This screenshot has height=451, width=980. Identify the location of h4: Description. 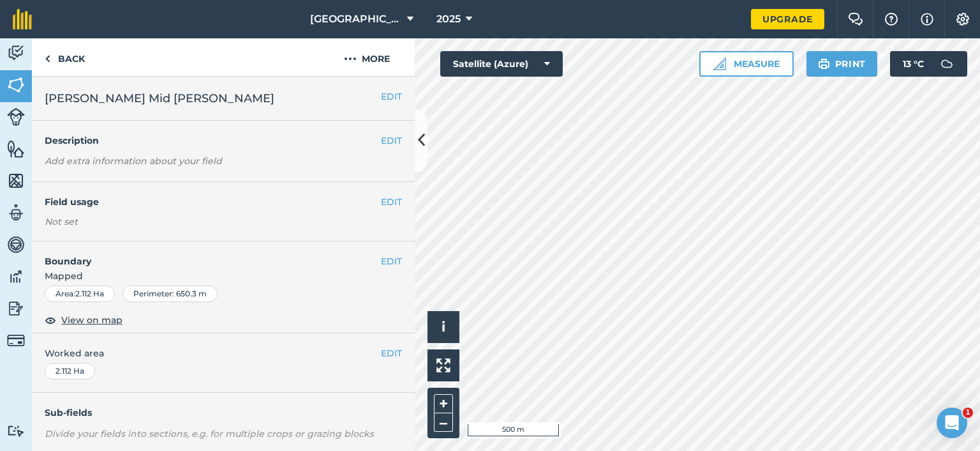
(223, 141).